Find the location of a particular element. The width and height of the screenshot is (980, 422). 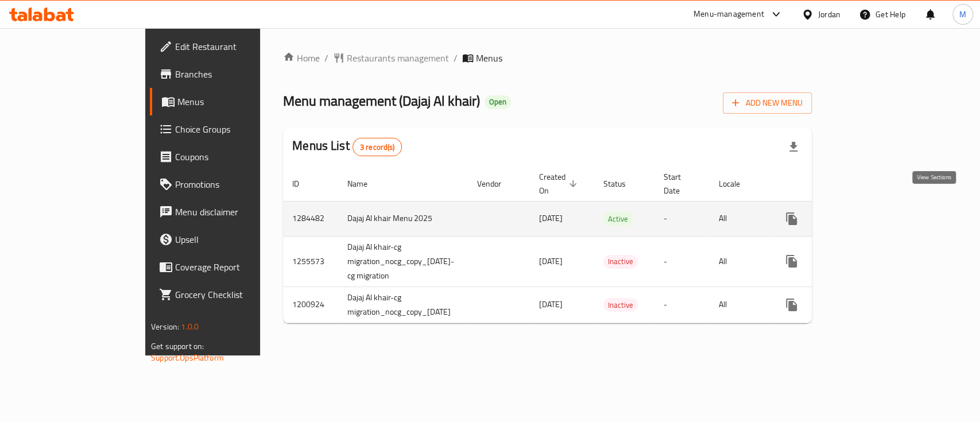

span: ID is located at coordinates (303, 184).